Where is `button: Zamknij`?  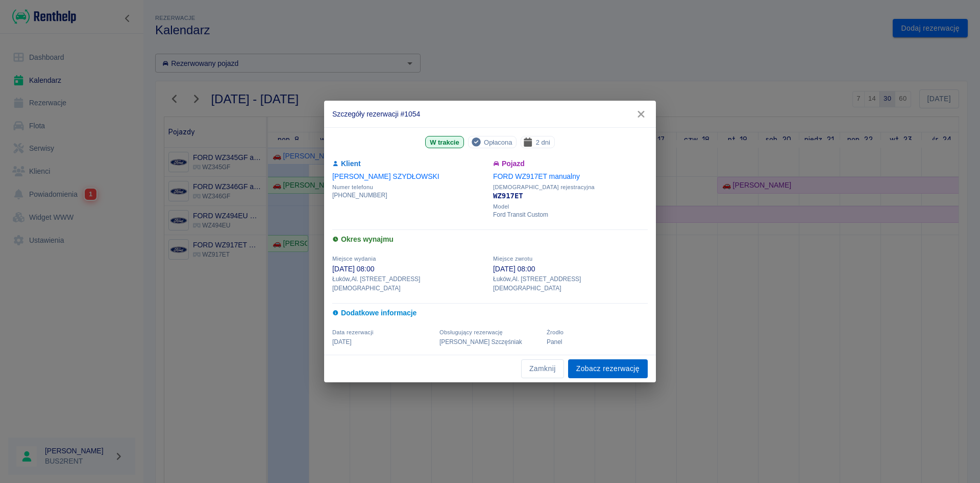
button: Zamknij is located at coordinates (543, 368).